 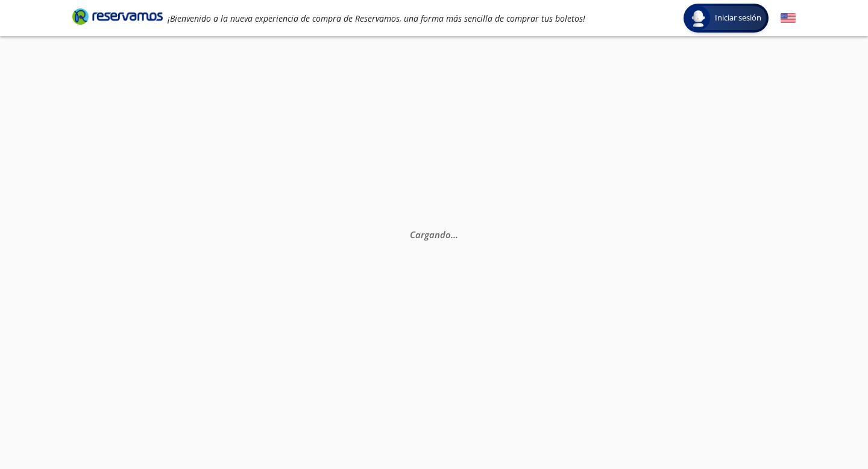 I want to click on a: Brand Logo, so click(x=117, y=18).